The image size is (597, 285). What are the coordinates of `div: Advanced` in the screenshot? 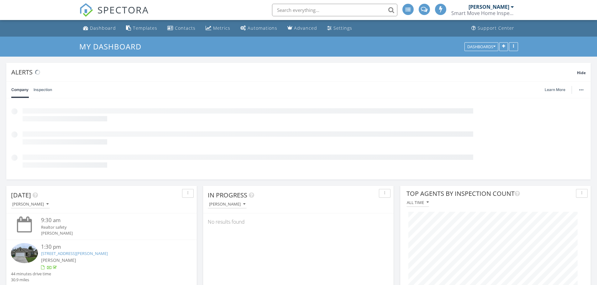 It's located at (305, 28).